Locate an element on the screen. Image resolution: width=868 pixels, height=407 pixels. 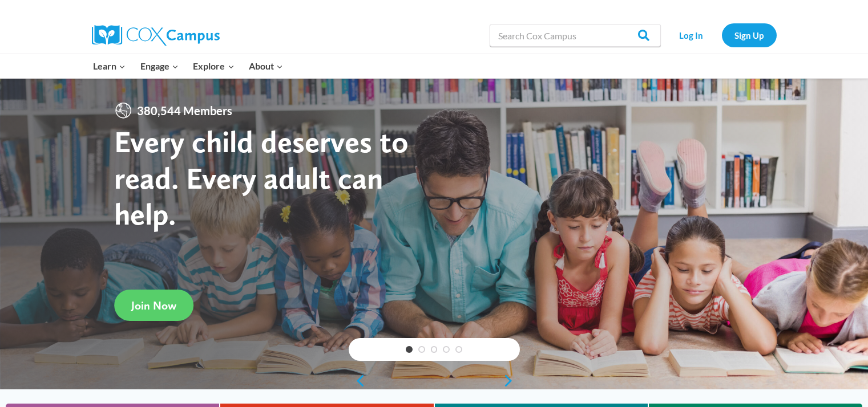
a: Sign Up is located at coordinates (749, 35).